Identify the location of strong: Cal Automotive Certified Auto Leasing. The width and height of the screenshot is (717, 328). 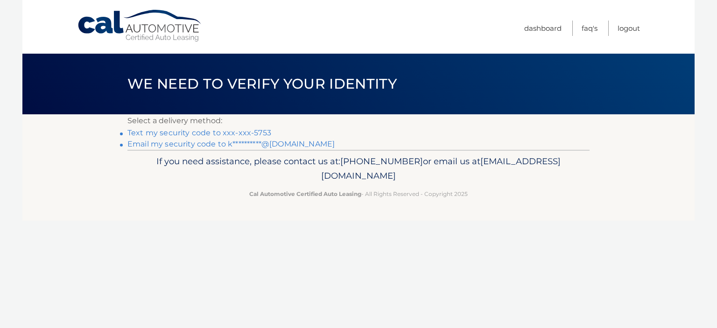
(305, 194).